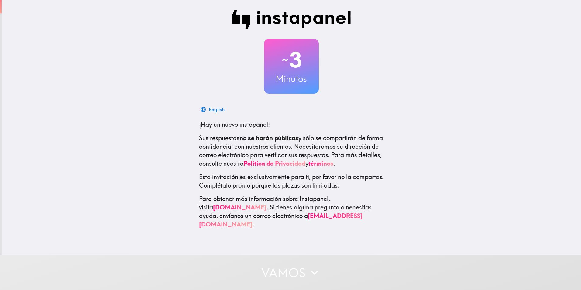  Describe the element at coordinates (275, 163) in the screenshot. I see `a: Política de Privacidad` at that location.